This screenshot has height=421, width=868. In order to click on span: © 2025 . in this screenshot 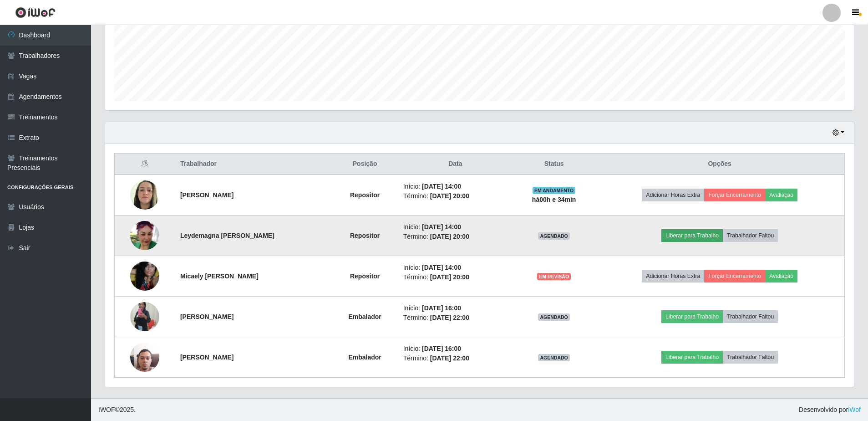, I will do `click(117, 410)`.